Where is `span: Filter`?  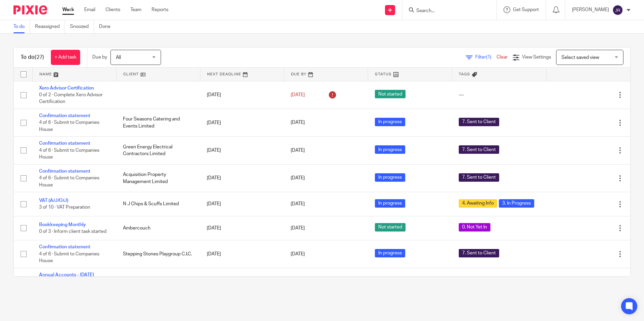
span: Filter is located at coordinates (486, 57).